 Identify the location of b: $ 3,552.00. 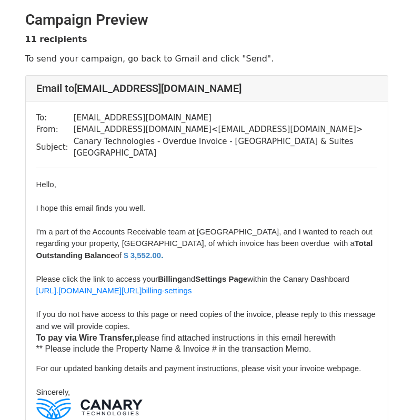
(142, 255).